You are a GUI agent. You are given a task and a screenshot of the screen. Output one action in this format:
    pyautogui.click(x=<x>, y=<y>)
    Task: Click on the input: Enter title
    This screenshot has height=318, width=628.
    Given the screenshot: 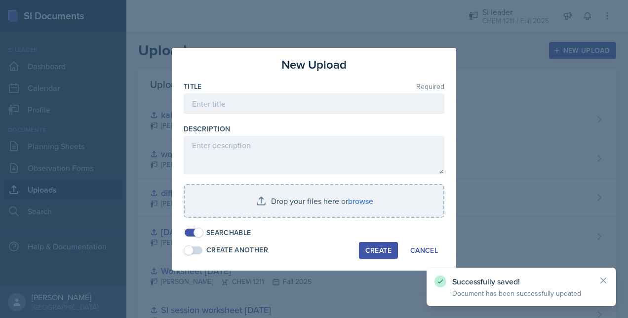 What is the action you would take?
    pyautogui.click(x=314, y=104)
    